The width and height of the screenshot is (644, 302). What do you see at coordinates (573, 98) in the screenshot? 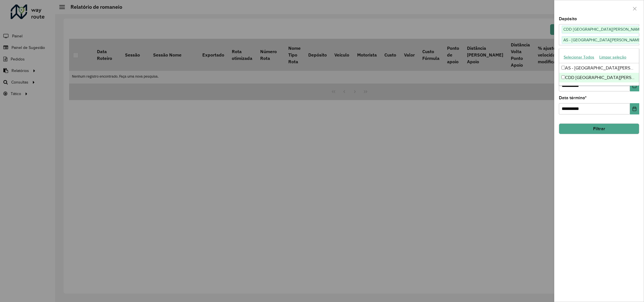
I see `label: Data término` at bounding box center [573, 98].